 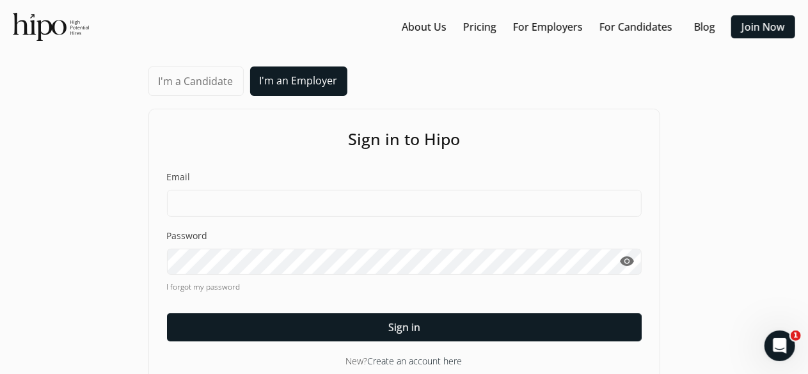 I want to click on button: For Employers, so click(x=548, y=27).